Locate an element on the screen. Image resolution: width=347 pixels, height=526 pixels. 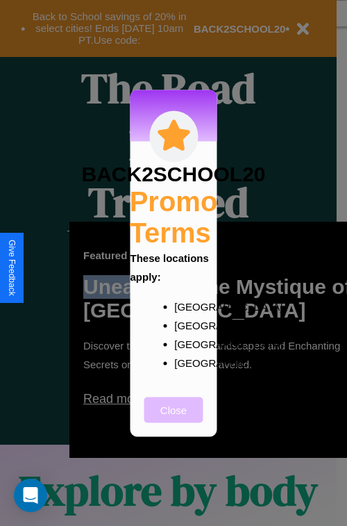
h3: BACK2SCHOOL20 is located at coordinates (173, 174).